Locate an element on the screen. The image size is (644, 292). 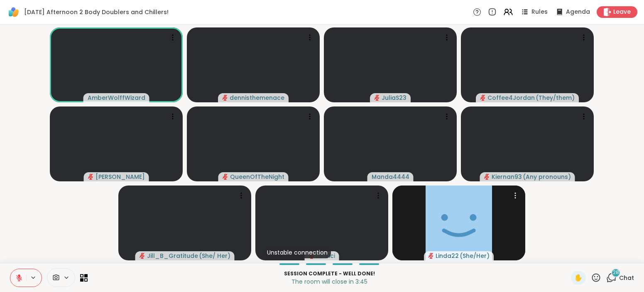
span: Rules is located at coordinates (539, 12).